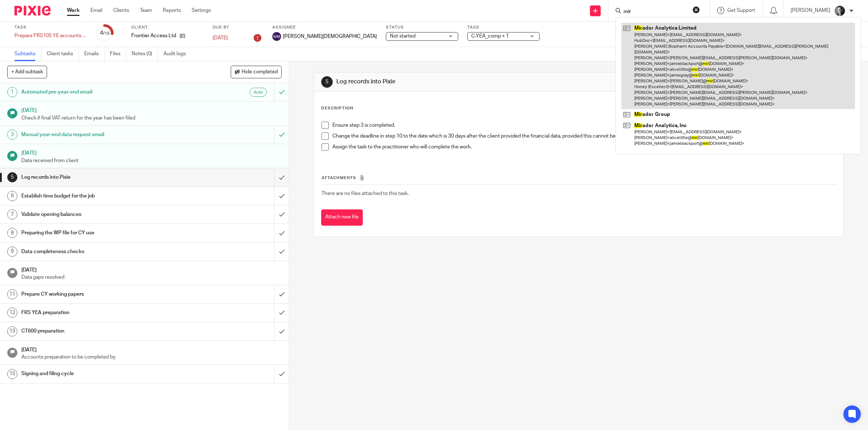  What do you see at coordinates (151, 118) in the screenshot?
I see `p: Check if final VAT return for the year has been filed` at bounding box center [151, 118].